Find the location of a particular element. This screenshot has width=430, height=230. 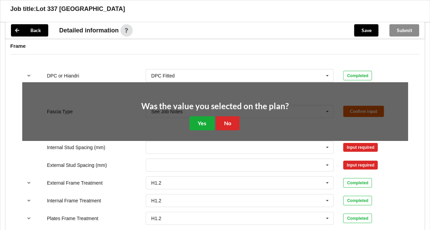

label: Internal Frame Treatment is located at coordinates (74, 201).